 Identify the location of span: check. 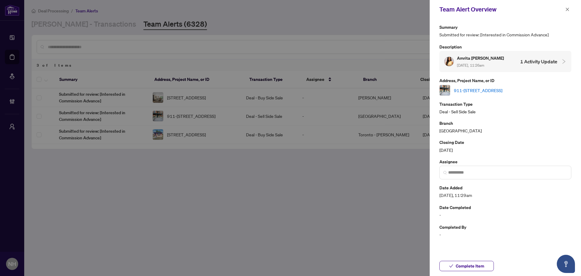
(451, 266).